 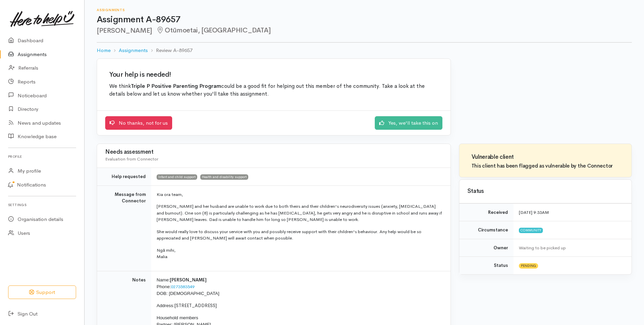 What do you see at coordinates (132, 159) in the screenshot?
I see `span: Evaluation from Connector` at bounding box center [132, 159].